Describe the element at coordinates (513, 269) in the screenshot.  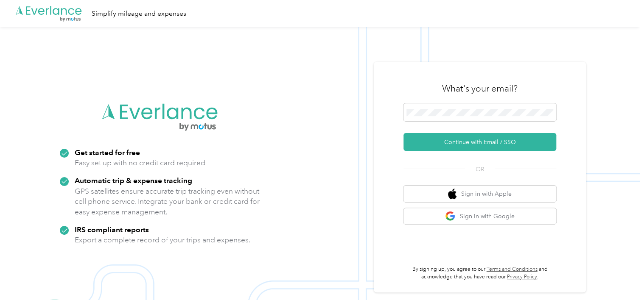
I see `a: Terms and Conditions` at that location.